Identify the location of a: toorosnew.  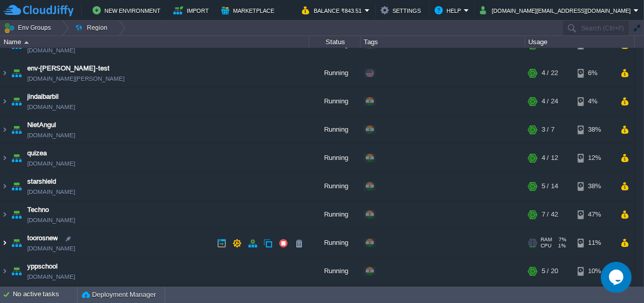
(42, 239).